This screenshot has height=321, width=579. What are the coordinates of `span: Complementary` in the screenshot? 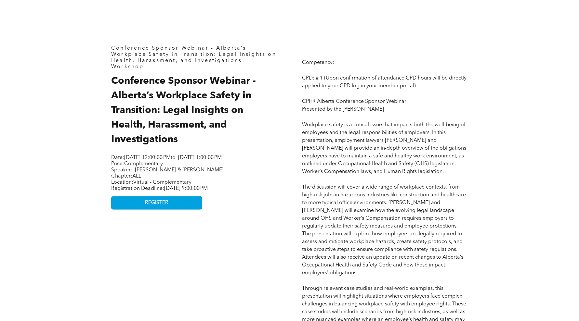 It's located at (143, 164).